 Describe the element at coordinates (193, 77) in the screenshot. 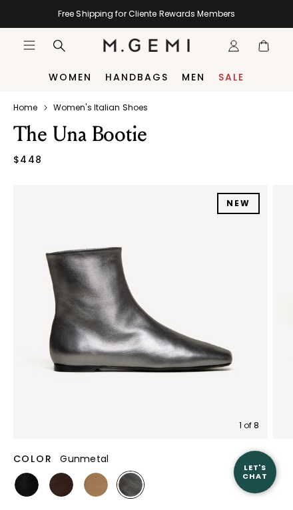

I see `a: Men` at that location.